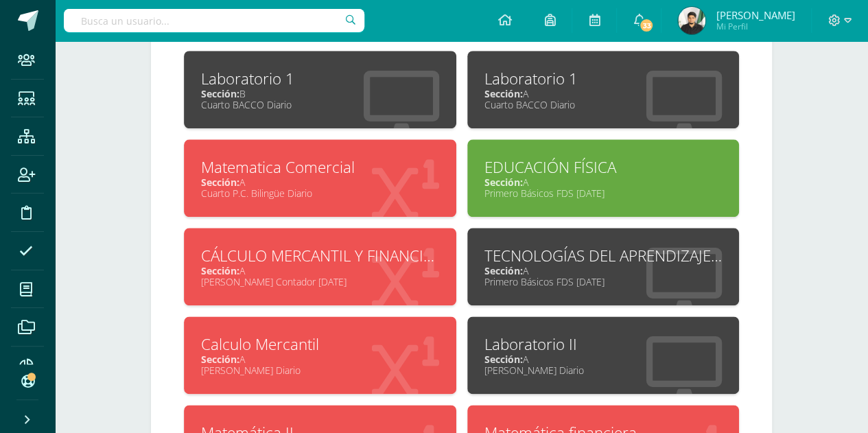 This screenshot has width=868, height=433. What do you see at coordinates (754, 26) in the screenshot?
I see `span: Mi Perfil` at bounding box center [754, 26].